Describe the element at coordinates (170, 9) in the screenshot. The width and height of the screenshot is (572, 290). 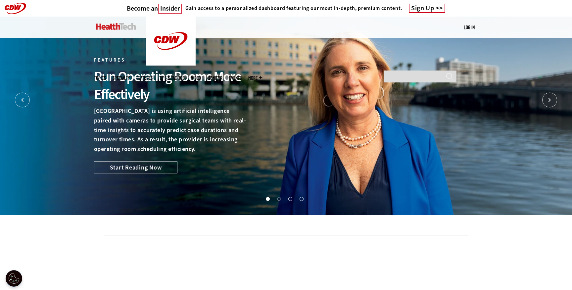
I see `span: Insider` at that location.